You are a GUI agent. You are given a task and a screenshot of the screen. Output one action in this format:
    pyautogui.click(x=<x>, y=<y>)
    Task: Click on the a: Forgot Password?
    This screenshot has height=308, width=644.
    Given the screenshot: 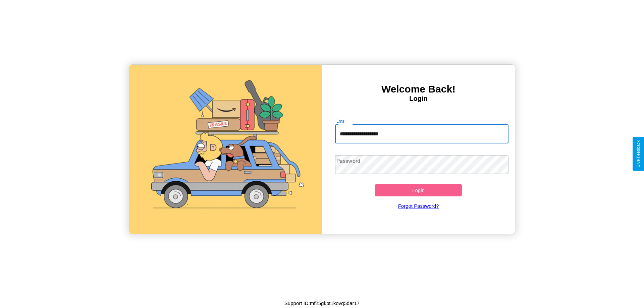 What is the action you would take?
    pyautogui.click(x=418, y=206)
    